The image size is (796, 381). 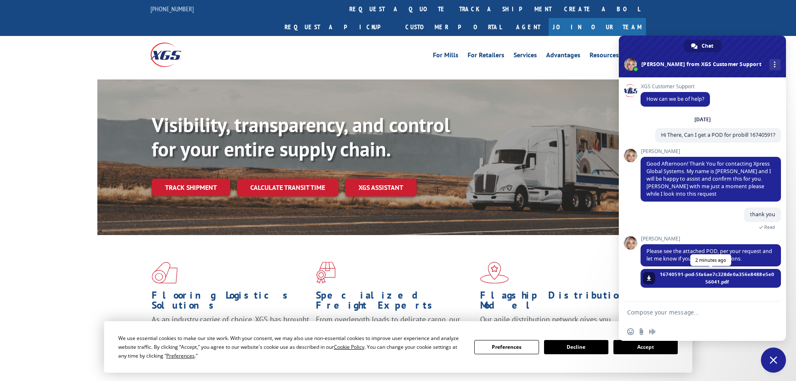 I want to click on span: Please see the attached POD, per your request and let me know if you have any questions., so click(x=709, y=254).